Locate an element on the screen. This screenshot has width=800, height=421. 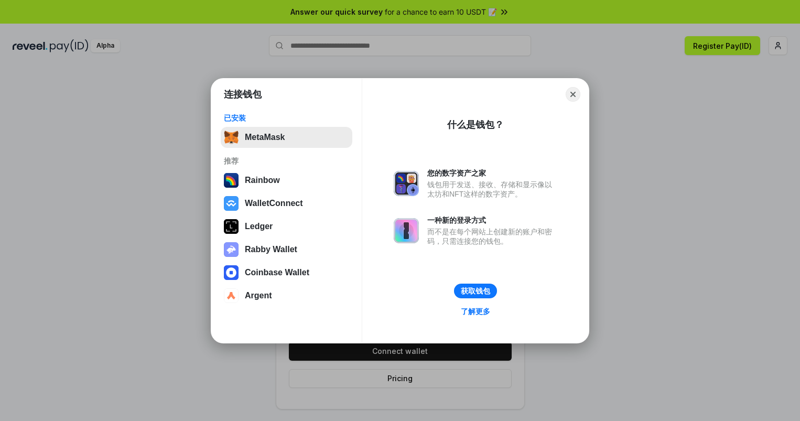
div: Argent is located at coordinates (258, 296).